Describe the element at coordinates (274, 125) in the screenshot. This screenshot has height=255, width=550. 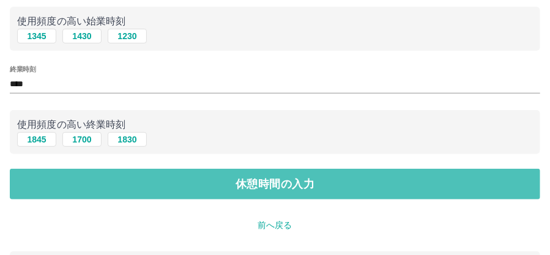
I see `p: 使用頻度の高い終業時刻` at that location.